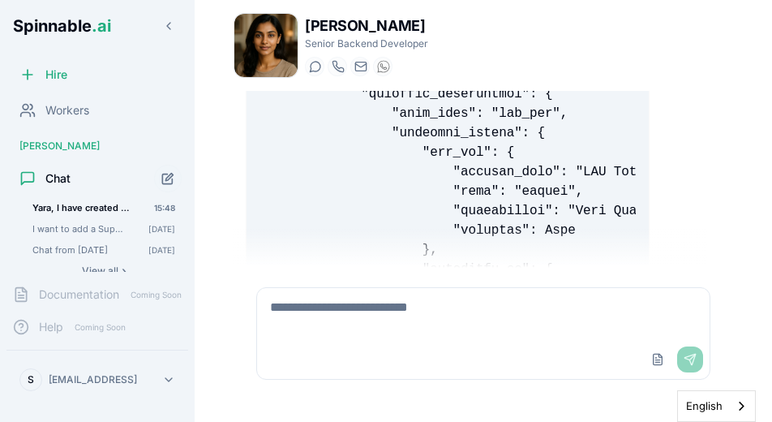 The image size is (772, 422). I want to click on span: I want to add a Supabase MCP to my backend. Here it's Supabase's own MCP docs: https://supabase.c..., so click(79, 229).